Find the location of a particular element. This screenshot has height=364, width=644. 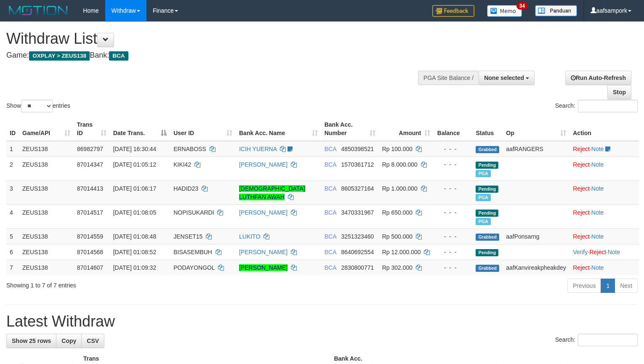

span: 34 is located at coordinates (522, 6).